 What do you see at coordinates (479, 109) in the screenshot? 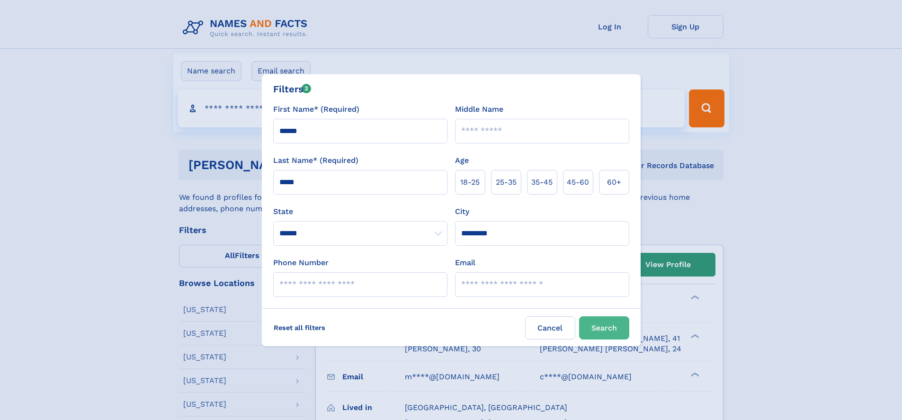
I see `label: Middle Name` at bounding box center [479, 109].